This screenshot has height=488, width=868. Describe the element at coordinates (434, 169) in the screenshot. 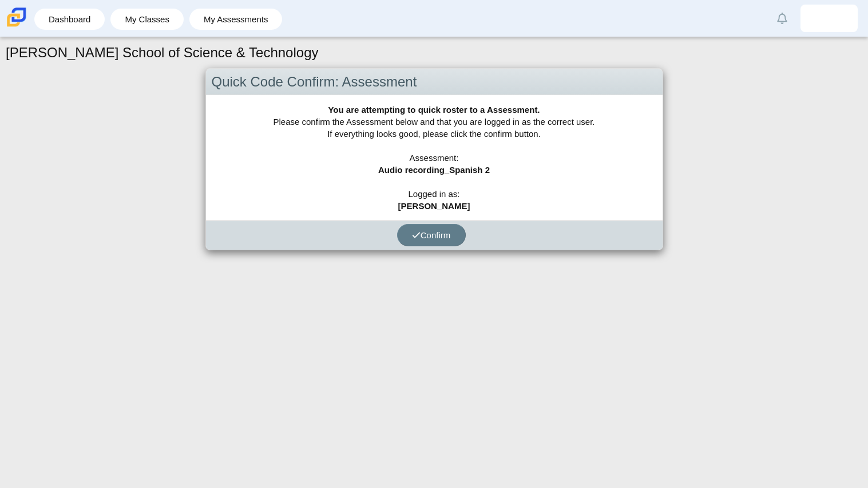

I see `b: Audio recording_Spanish 2` at that location.